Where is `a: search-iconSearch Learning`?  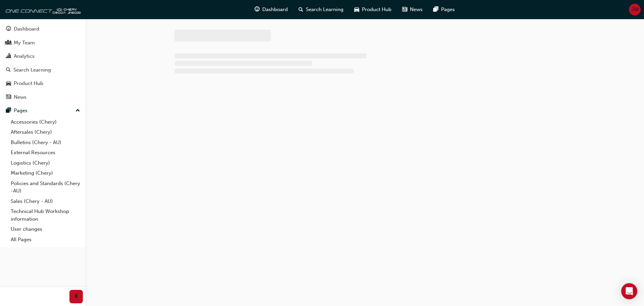
a: search-iconSearch Learning is located at coordinates (322, 10).